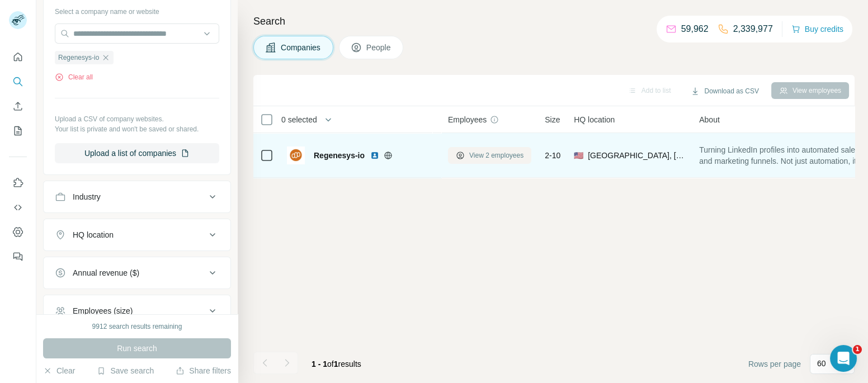  What do you see at coordinates (817, 29) in the screenshot?
I see `button: Buy credits` at bounding box center [817, 29].